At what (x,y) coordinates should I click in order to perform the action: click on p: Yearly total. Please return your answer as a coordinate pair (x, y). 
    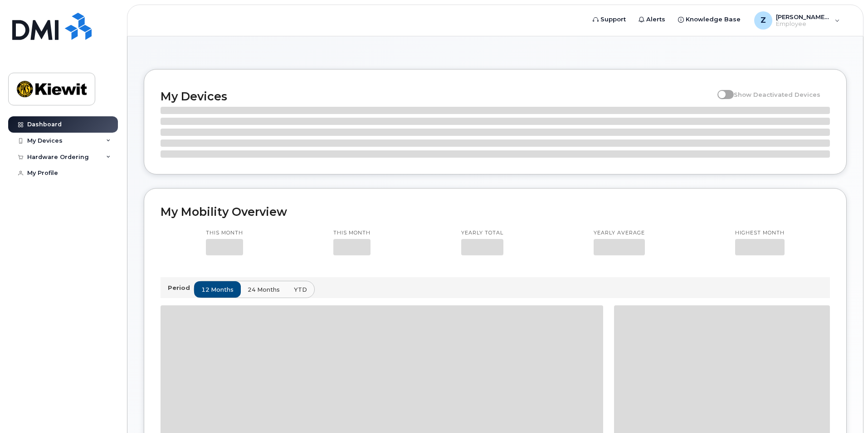
    Looking at the image, I should click on (482, 233).